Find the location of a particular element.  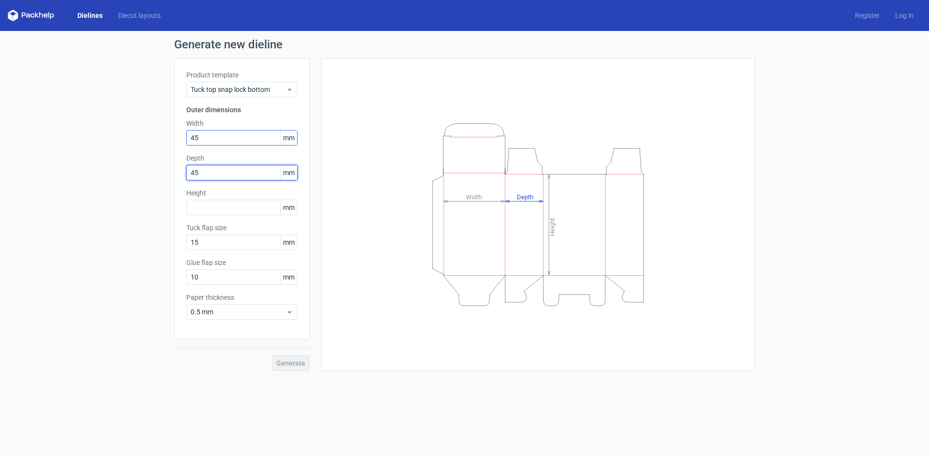

label: Paper thickness is located at coordinates (242, 297).